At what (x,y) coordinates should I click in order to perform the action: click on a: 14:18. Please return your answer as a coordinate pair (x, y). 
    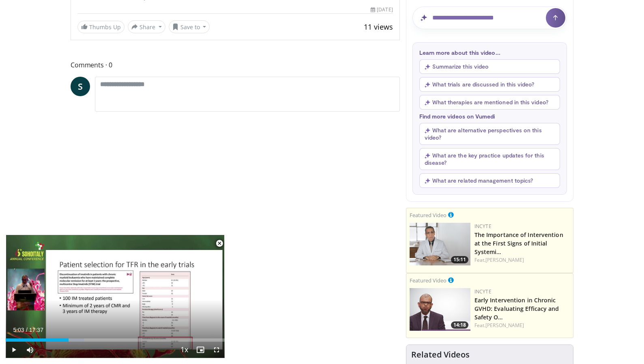
    Looking at the image, I should click on (440, 309).